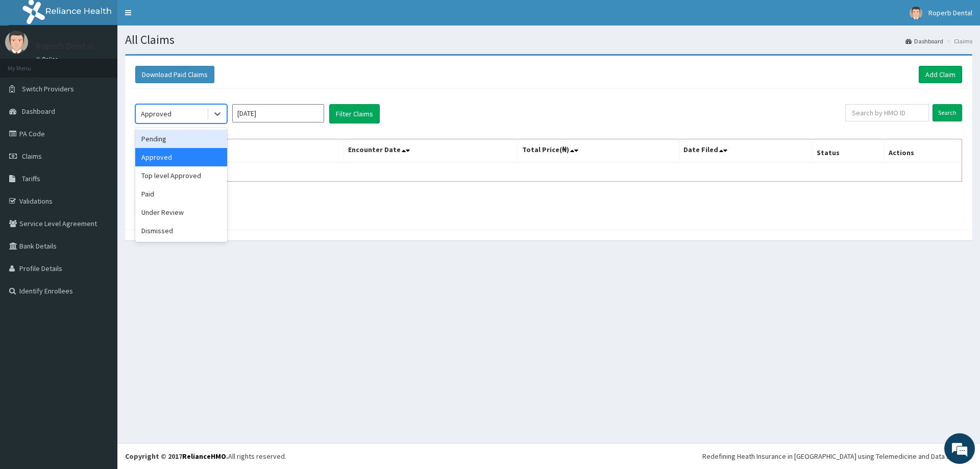 The image size is (980, 469). I want to click on div: Chat with us now, so click(112, 64).